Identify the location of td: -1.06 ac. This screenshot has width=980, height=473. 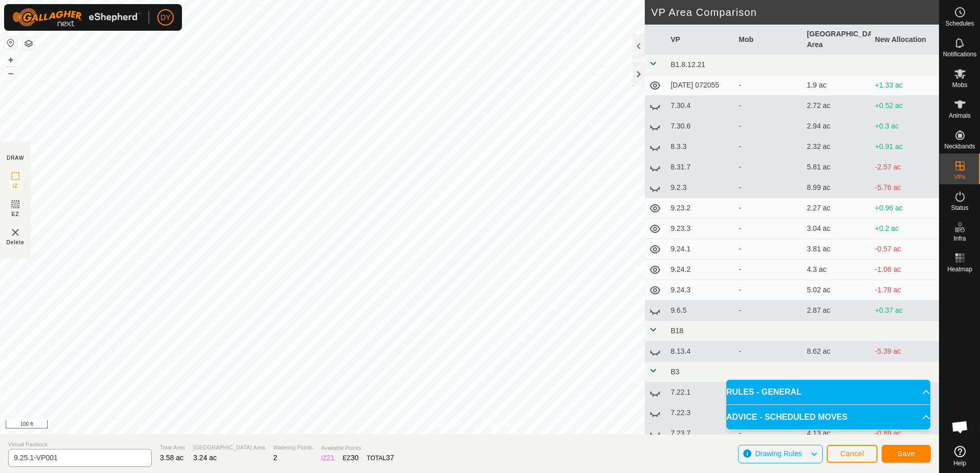
(905, 270).